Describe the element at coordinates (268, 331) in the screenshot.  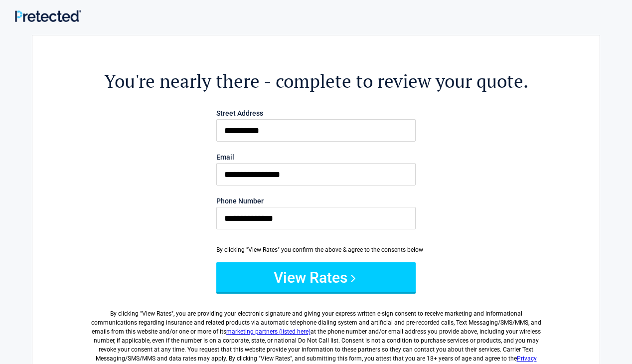
I see `a: marketing partners (listed here)` at that location.